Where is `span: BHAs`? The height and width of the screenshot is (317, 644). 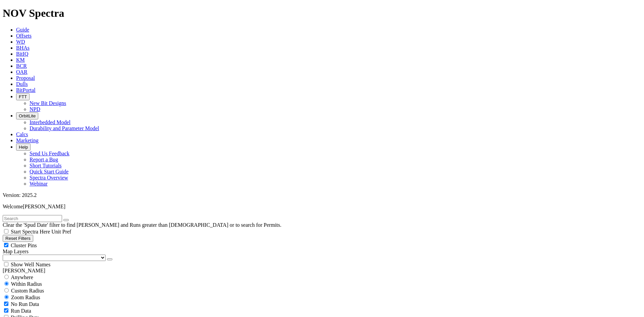 span: BHAs is located at coordinates (23, 48).